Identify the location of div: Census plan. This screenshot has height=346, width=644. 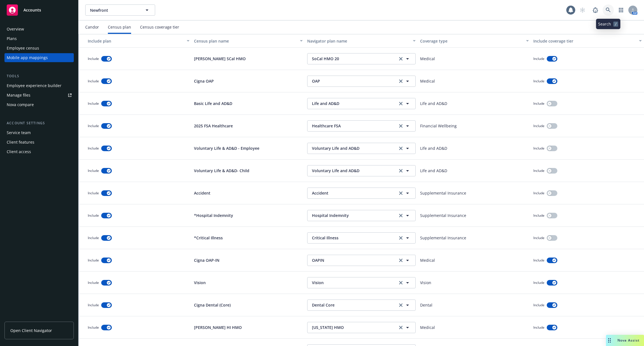
(119, 27).